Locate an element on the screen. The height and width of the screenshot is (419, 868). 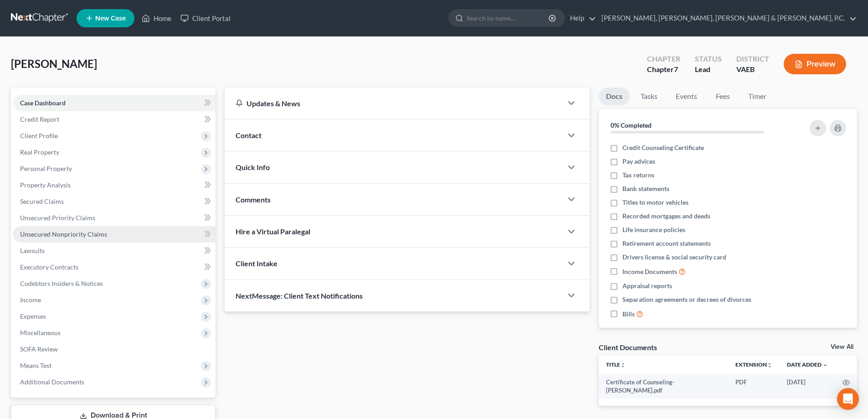
a: Home is located at coordinates (156, 18).